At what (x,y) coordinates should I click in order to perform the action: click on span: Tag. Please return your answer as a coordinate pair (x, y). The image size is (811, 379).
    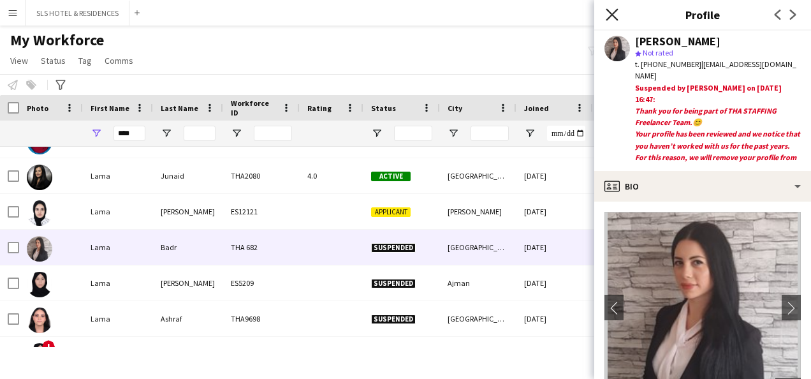
    Looking at the image, I should click on (85, 61).